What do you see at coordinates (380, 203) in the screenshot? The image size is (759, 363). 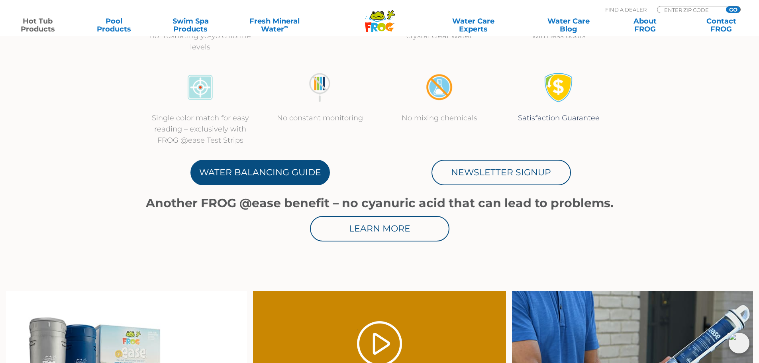 I see `h1: Another FROG @ease benefit – no cyanuric acid that can lead to problems.` at bounding box center [380, 203].